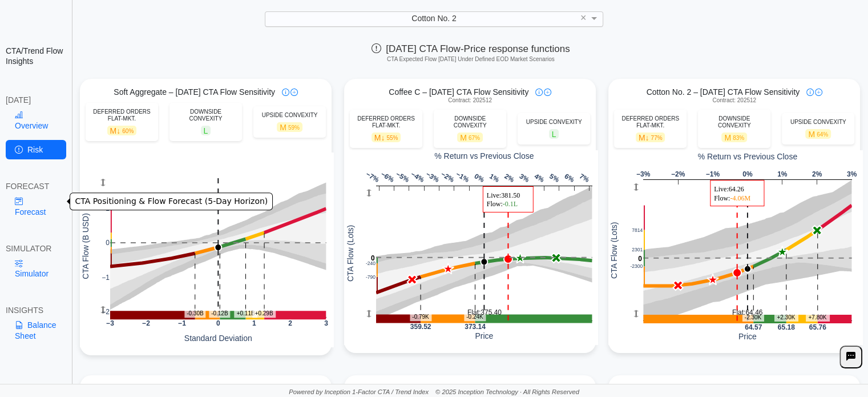 This screenshot has height=397, width=868. I want to click on span: 60%, so click(128, 131).